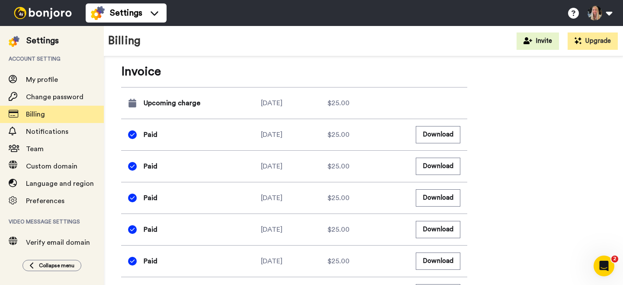  I want to click on span: Custom domain, so click(52, 166).